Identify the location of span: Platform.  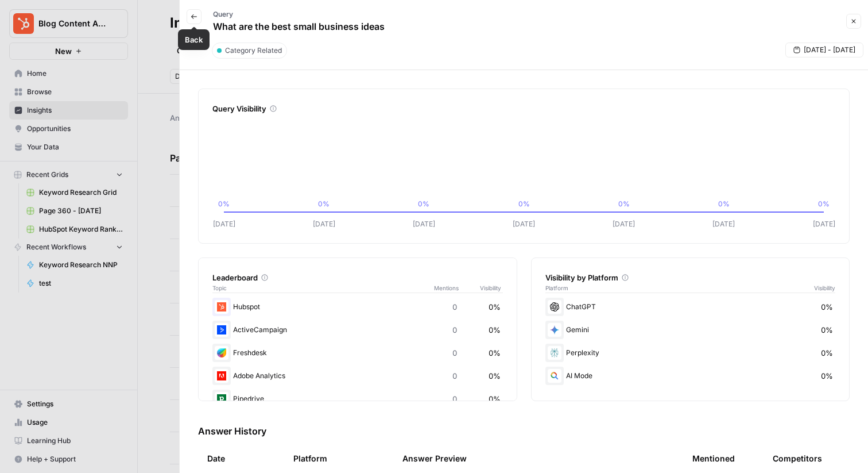
(557, 288).